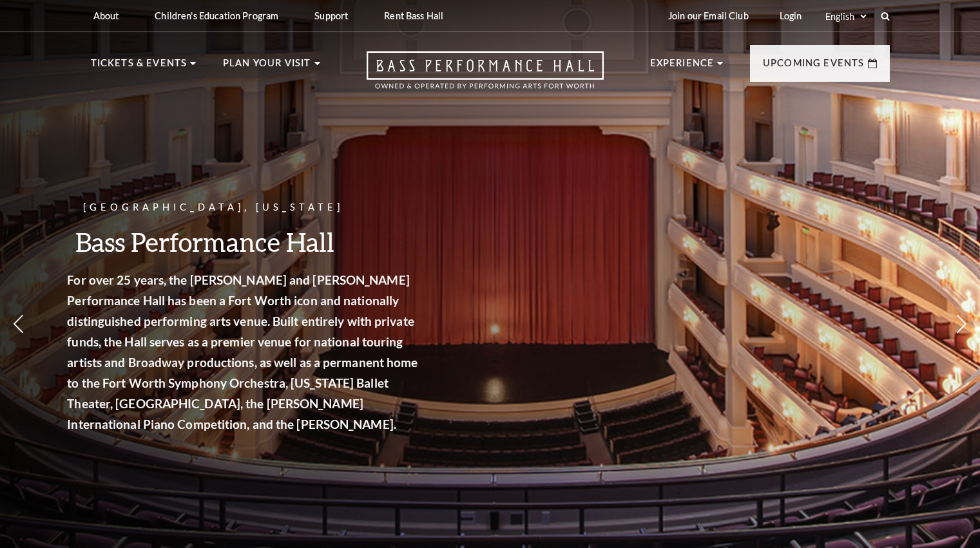 This screenshot has height=548, width=980. Describe the element at coordinates (846, 16) in the screenshot. I see `select: Select:` at that location.